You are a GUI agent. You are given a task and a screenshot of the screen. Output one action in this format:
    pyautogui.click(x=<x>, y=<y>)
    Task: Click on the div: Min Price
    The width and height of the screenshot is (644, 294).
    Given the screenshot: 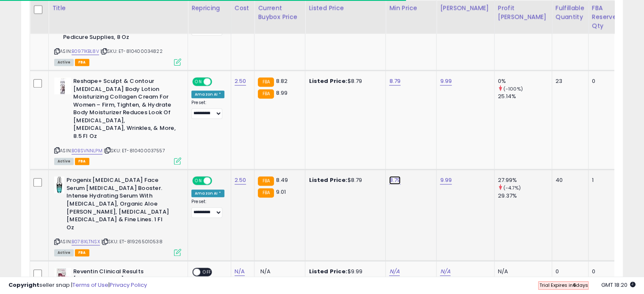 What is the action you would take?
    pyautogui.click(x=411, y=8)
    